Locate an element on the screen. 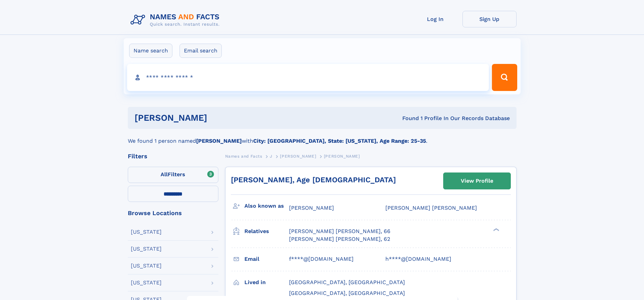  img: Logo Names and Facts is located at coordinates (176, 20).